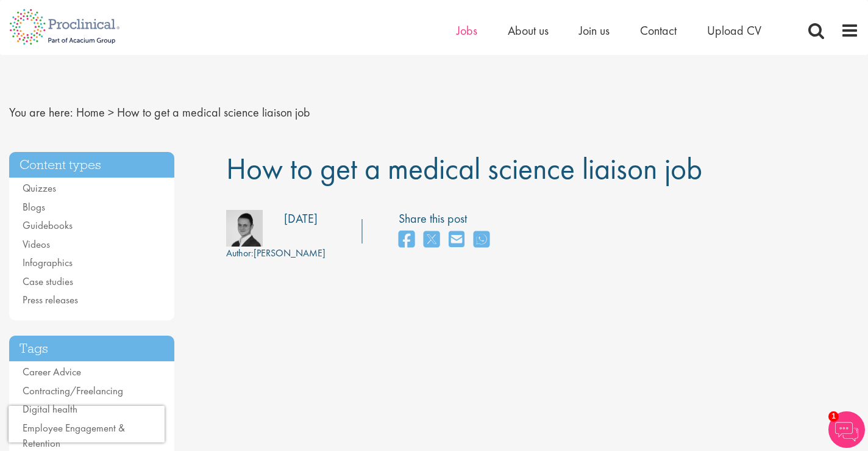 This screenshot has width=868, height=451. I want to click on span: Author:, so click(239, 252).